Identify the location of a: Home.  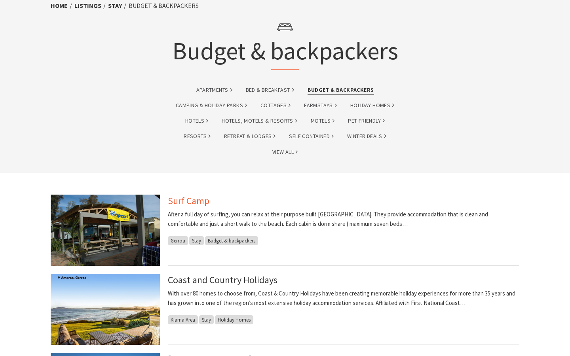
(59, 6).